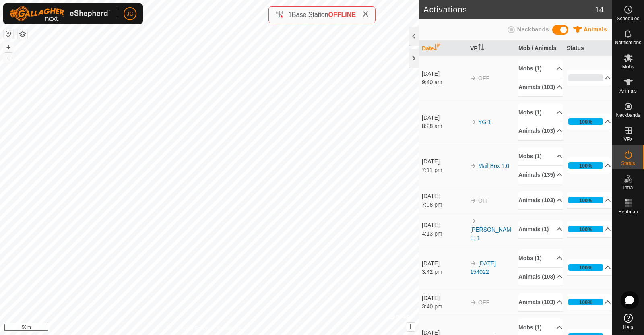 This screenshot has height=335, width=644. What do you see at coordinates (229, 328) in the screenshot?
I see `a: Contact Us` at bounding box center [229, 328].